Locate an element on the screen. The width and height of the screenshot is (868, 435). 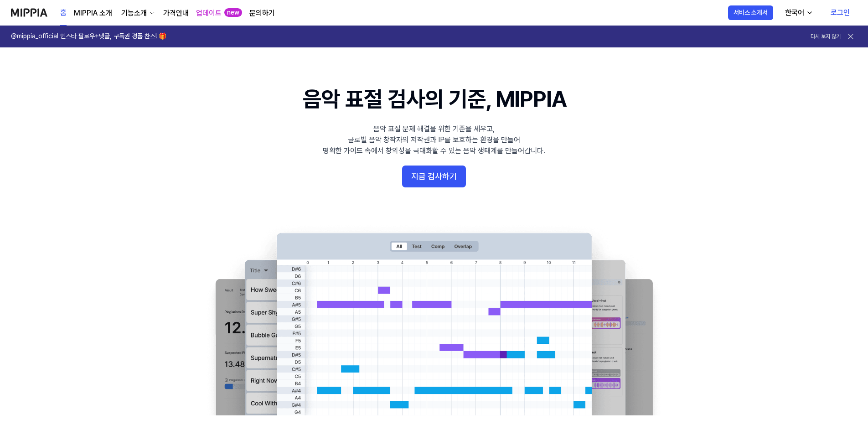
button: 한국어 is located at coordinates (798, 13).